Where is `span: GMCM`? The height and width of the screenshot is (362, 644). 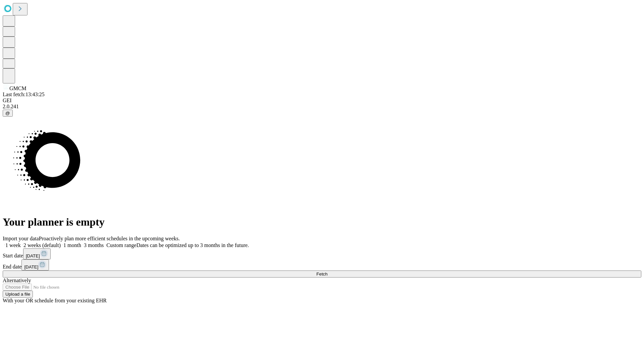 span: GMCM is located at coordinates (18, 88).